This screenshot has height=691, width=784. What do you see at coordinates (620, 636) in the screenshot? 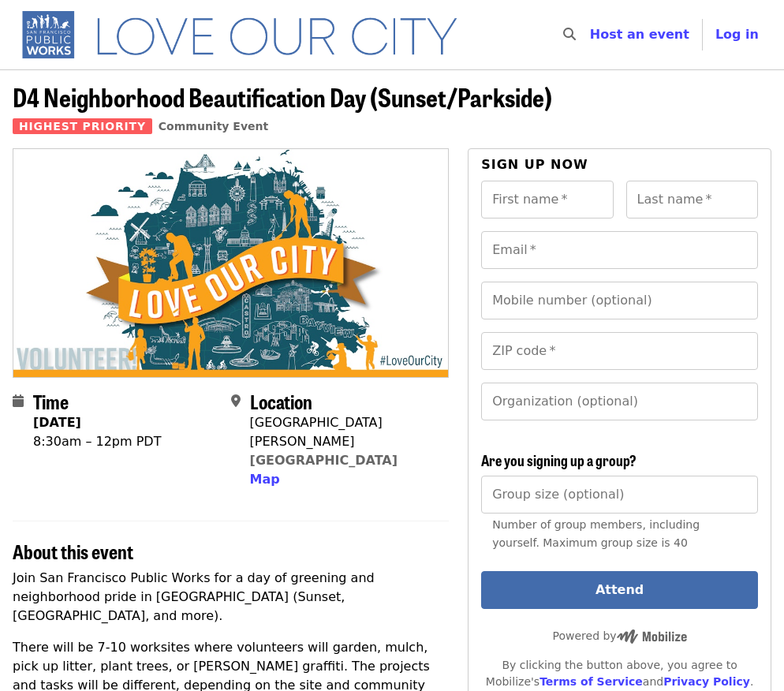
I see `span: Powered by` at bounding box center [620, 636].